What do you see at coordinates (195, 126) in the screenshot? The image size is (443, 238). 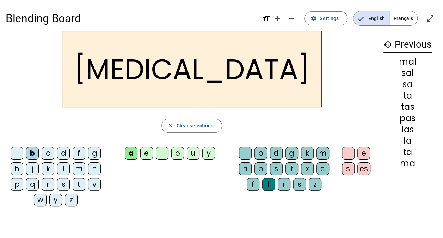 I see `span: Clear selections` at bounding box center [195, 126].